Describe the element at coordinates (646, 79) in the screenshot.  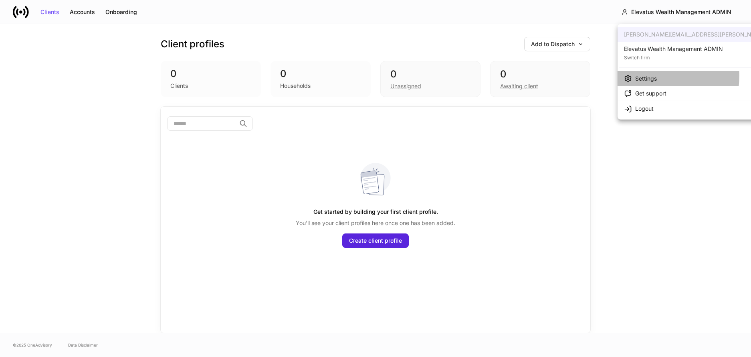
I see `div: Settings` at that location.